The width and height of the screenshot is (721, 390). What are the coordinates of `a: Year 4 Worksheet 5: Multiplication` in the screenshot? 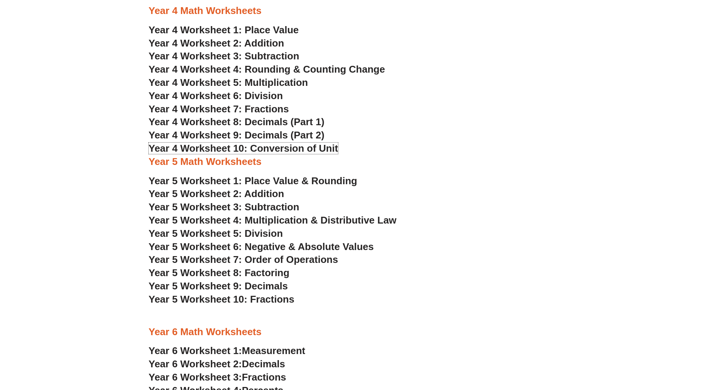 It's located at (228, 82).